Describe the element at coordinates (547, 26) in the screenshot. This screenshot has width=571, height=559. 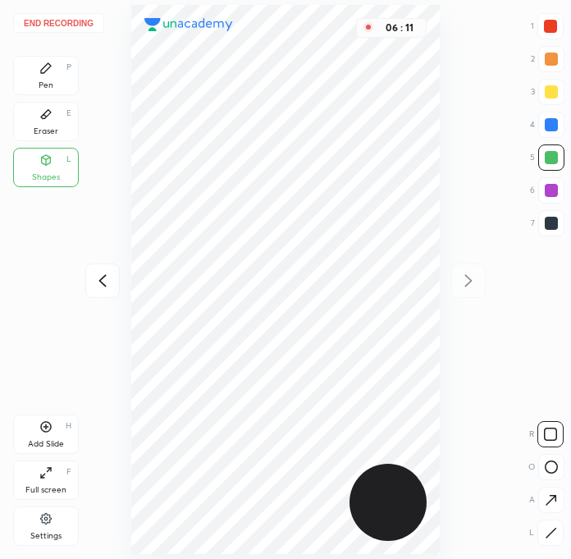
I see `div: 1` at that location.